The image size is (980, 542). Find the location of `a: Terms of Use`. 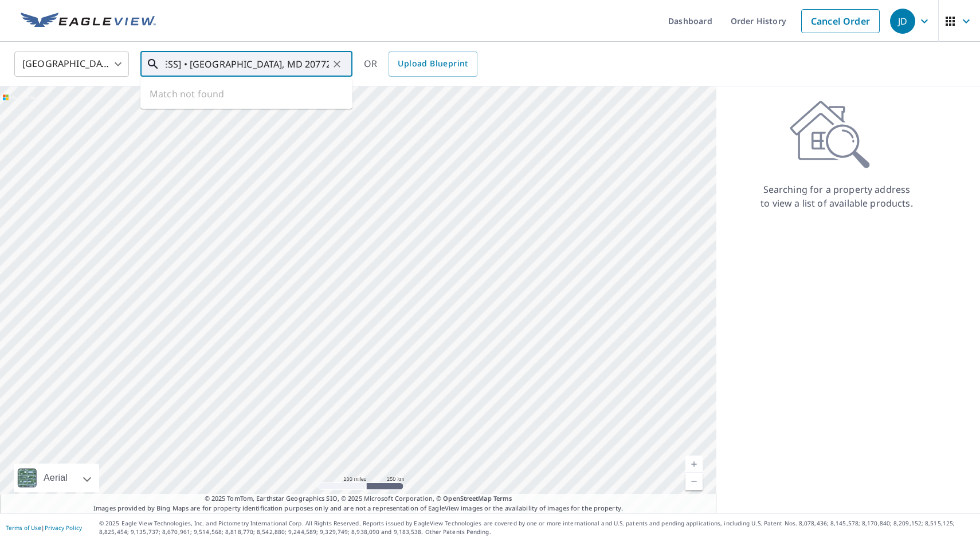

a: Terms of Use is located at coordinates (24, 528).